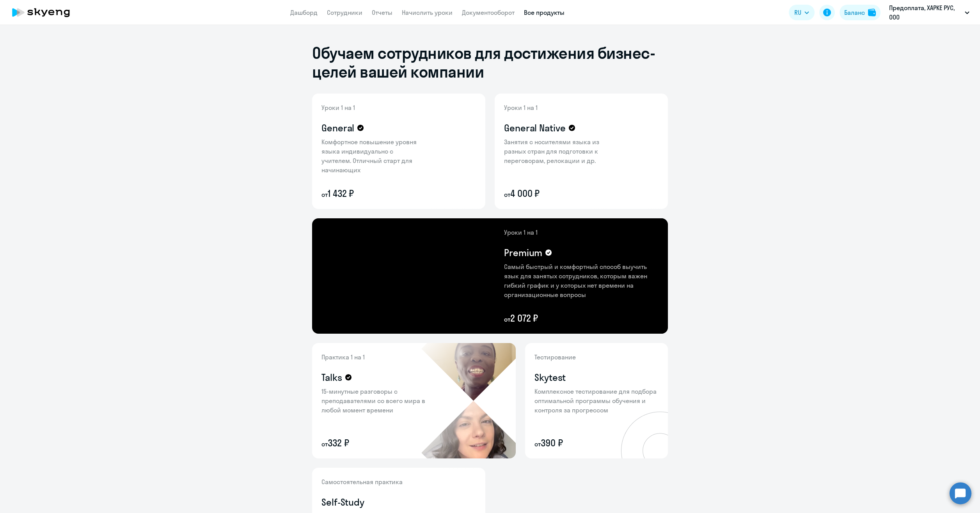 This screenshot has height=513, width=980. What do you see at coordinates (534, 128) in the screenshot?
I see `h4: General Native` at bounding box center [534, 128].